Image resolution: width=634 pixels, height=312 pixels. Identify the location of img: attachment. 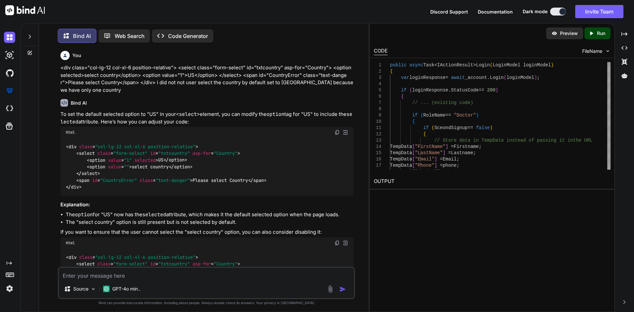
(330, 289).